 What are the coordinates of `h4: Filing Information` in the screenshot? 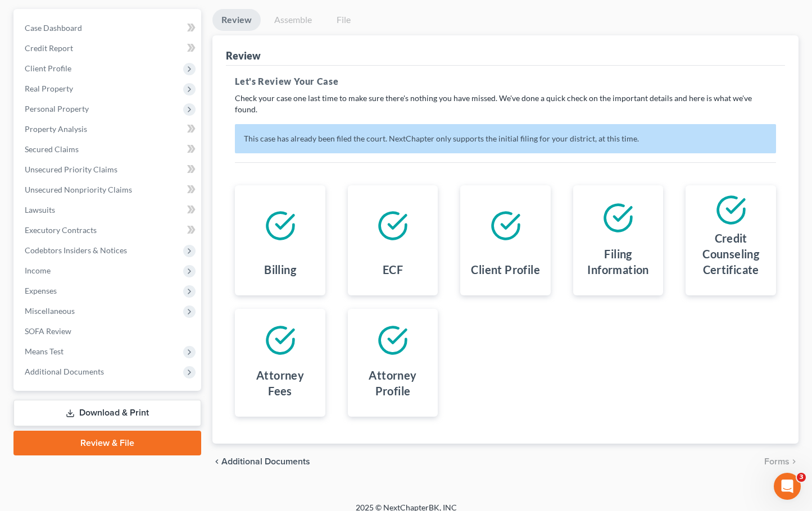 It's located at (618, 262).